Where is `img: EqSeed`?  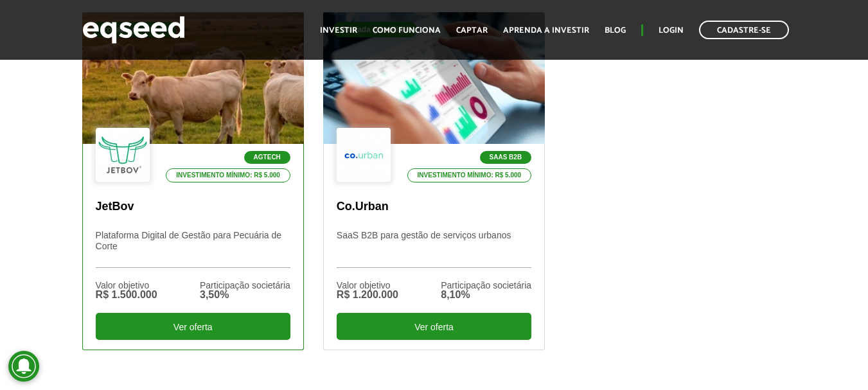 img: EqSeed is located at coordinates (134, 30).